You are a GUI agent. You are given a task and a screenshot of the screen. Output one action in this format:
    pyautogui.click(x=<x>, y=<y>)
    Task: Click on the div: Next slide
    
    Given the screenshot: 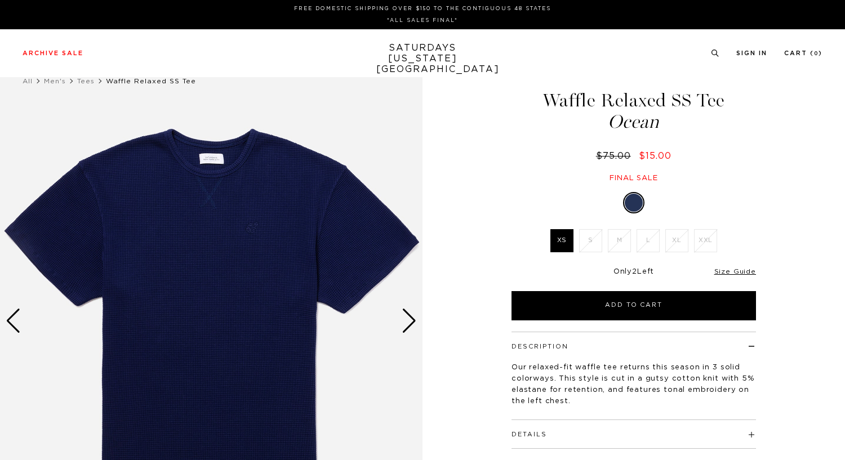 What is the action you would take?
    pyautogui.click(x=409, y=321)
    